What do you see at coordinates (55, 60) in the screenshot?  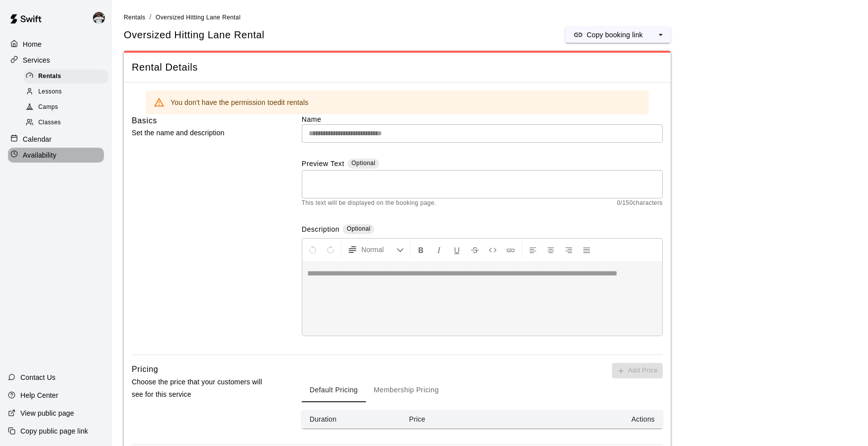 I see `a: Services` at bounding box center [55, 60].